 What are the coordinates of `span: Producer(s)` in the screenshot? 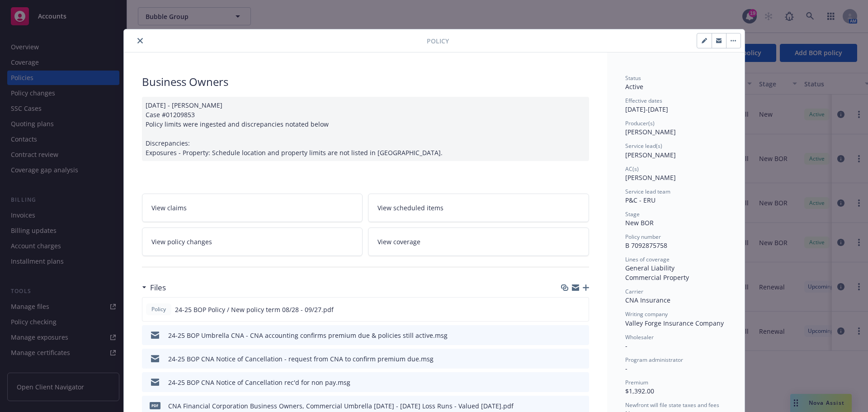 It's located at (639, 123).